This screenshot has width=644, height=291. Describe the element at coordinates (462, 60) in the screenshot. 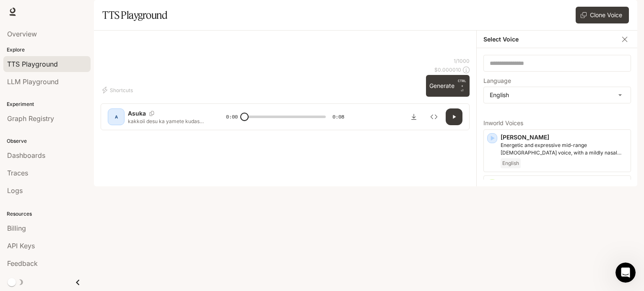

I see `p: 1 / 1000` at that location.